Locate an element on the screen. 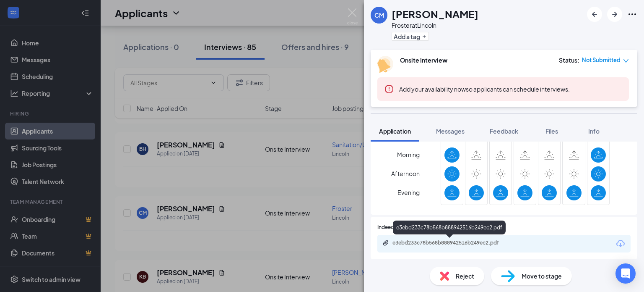 This screenshot has height=292, width=644. svg: Download is located at coordinates (620, 243).